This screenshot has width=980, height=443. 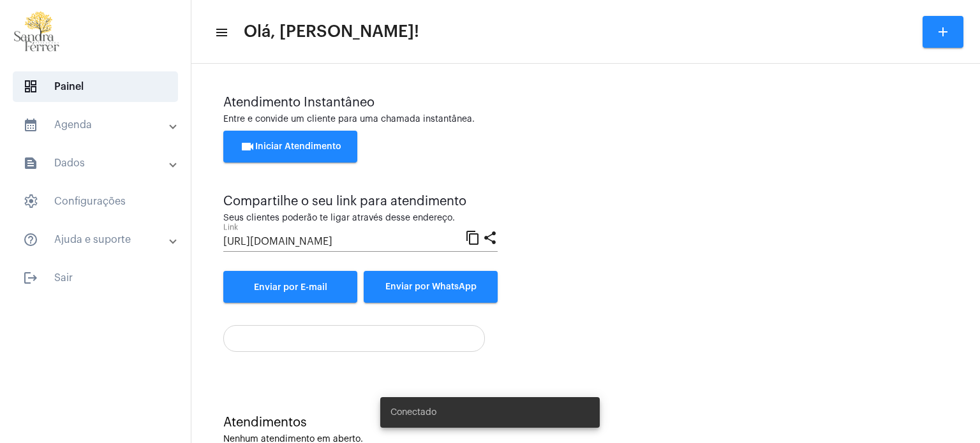 I want to click on div: Entre e convide um cliente para uma chamada instantânea., so click(x=586, y=119).